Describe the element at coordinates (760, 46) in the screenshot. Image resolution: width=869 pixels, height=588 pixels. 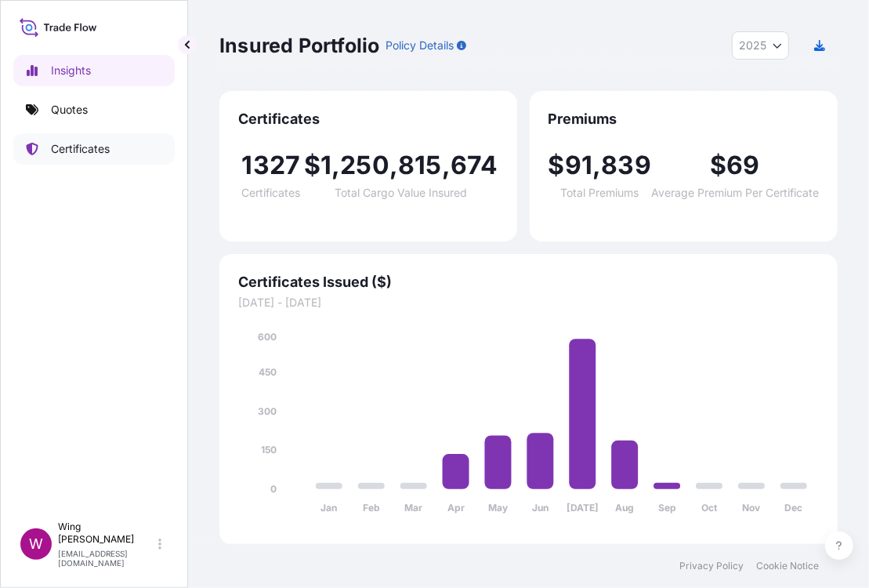
I see `button: Year Selector` at that location.